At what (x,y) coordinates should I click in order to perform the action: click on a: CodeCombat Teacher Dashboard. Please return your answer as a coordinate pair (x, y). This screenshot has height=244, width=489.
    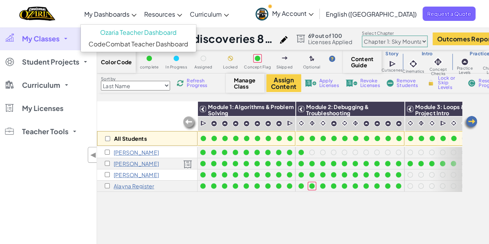
    Looking at the image, I should click on (138, 44).